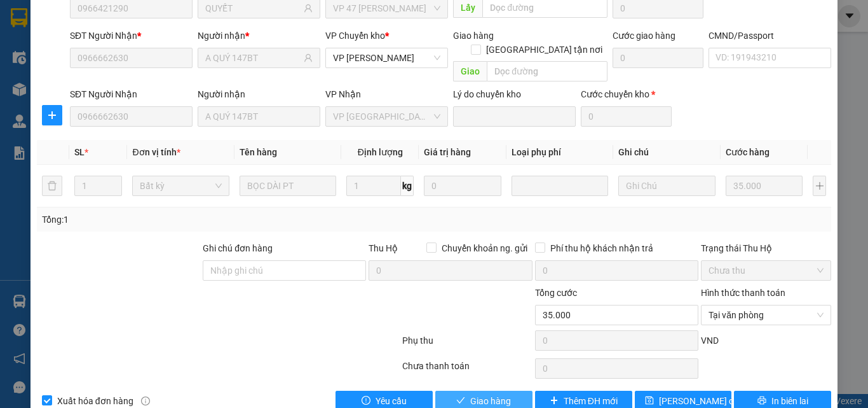 Image resolution: width=868 pixels, height=408 pixels. What do you see at coordinates (766, 248) in the screenshot?
I see `div: Trạng thái Thu Hộ` at bounding box center [766, 248].